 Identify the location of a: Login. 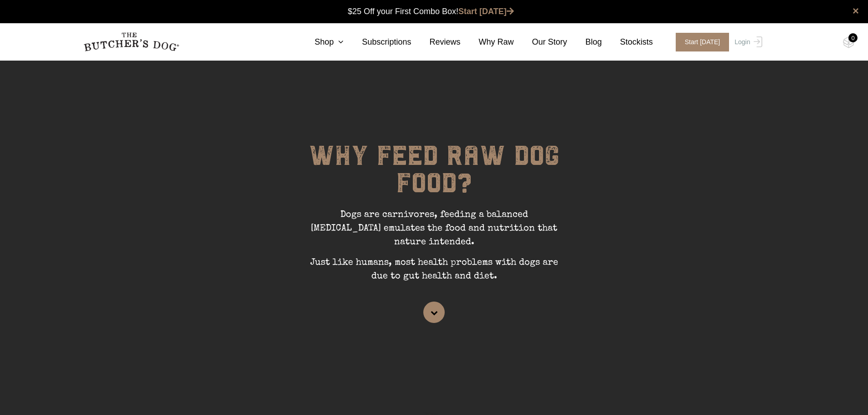
(747, 42).